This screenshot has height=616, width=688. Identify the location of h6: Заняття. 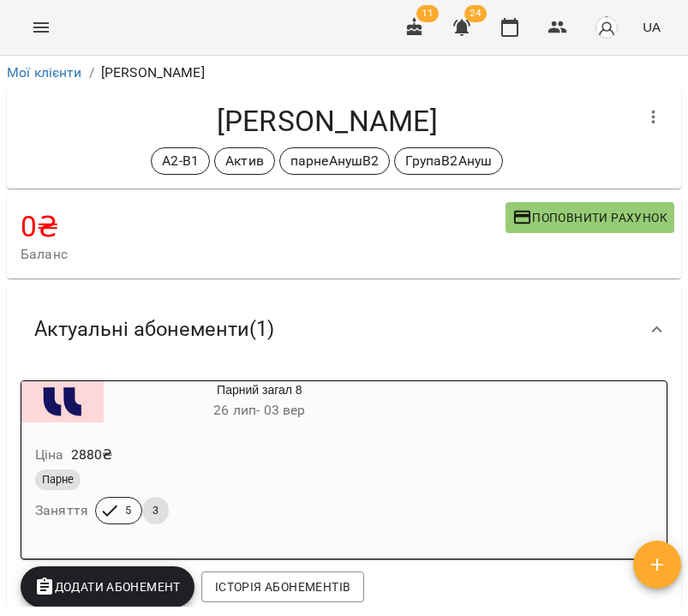
(62, 510).